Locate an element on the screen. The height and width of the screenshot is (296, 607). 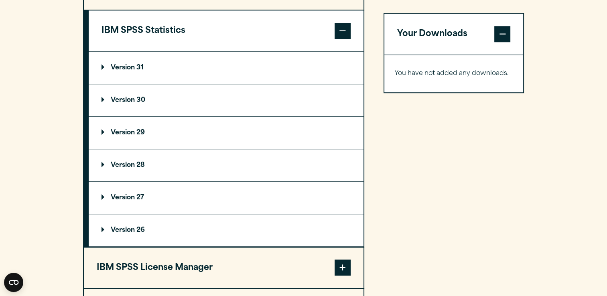
div: Your Downloads is located at coordinates (454, 73).